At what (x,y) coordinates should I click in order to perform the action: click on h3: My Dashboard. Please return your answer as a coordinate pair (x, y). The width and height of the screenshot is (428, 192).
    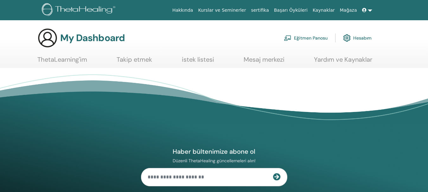
    Looking at the image, I should click on (92, 38).